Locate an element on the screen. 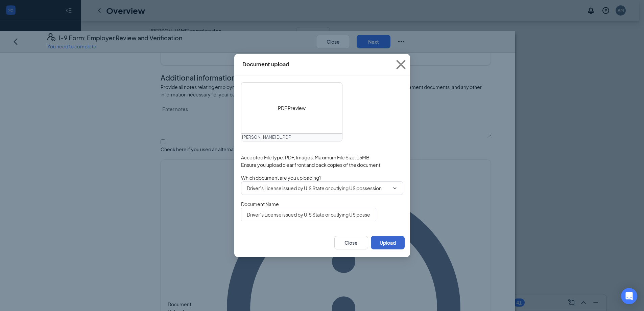 This screenshot has height=311, width=644. span: PDF Preview is located at coordinates (292, 108).